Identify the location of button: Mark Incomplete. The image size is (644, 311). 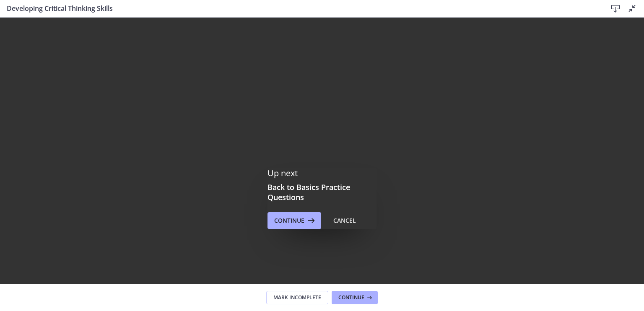
(297, 298).